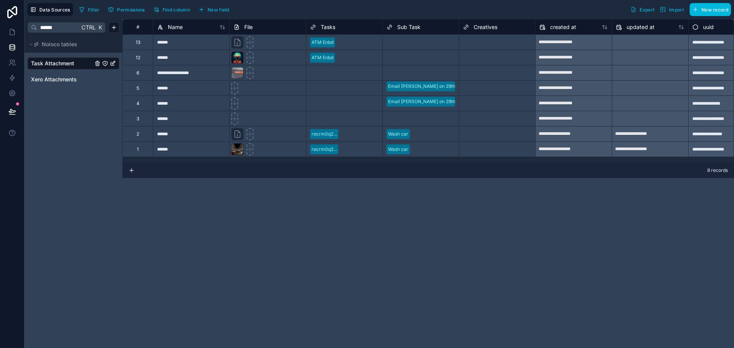 The image size is (734, 348). Describe the element at coordinates (138, 149) in the screenshot. I see `div: 1` at that location.